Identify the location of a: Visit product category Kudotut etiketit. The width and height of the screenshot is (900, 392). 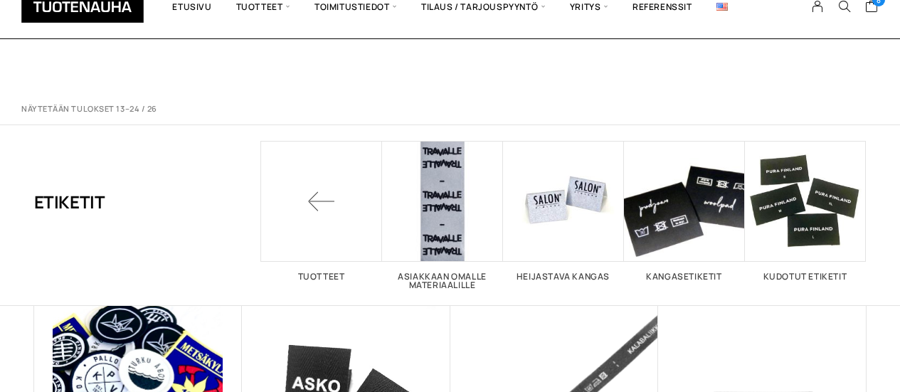
(806, 211).